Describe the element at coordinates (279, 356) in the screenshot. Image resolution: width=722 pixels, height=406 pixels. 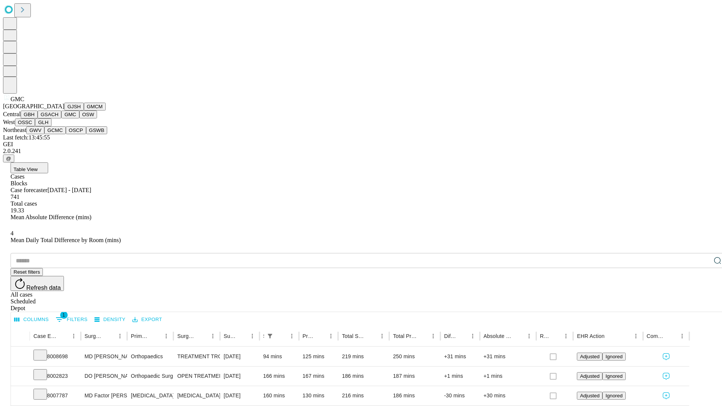
I see `div: 94 mins` at that location.